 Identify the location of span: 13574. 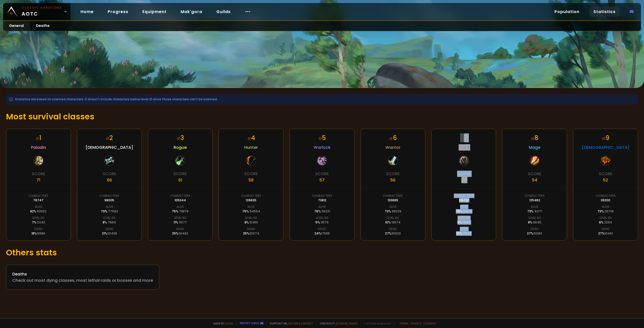
(396, 222).